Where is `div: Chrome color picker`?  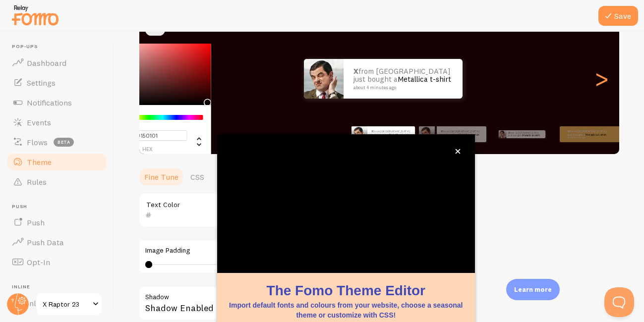
div: Chrome color picker is located at coordinates (155, 101).